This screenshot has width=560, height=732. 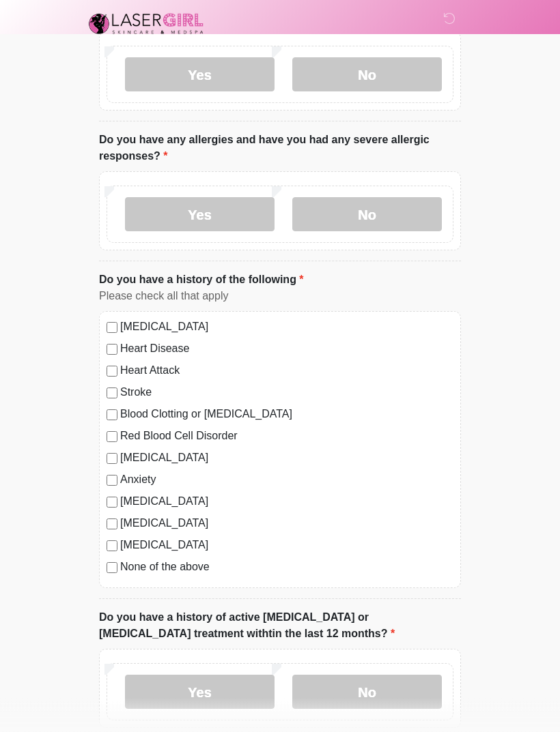 I want to click on label: Heart Disease, so click(x=286, y=349).